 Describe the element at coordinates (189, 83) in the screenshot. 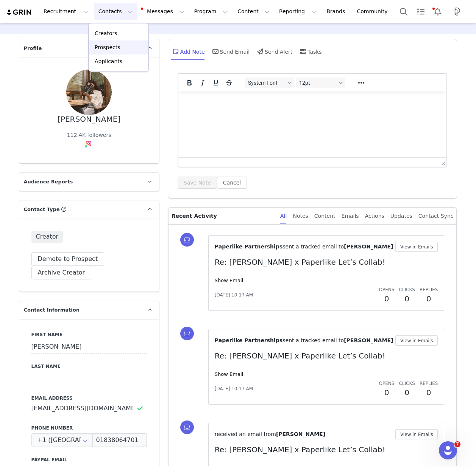

I see `button: Bold` at that location.